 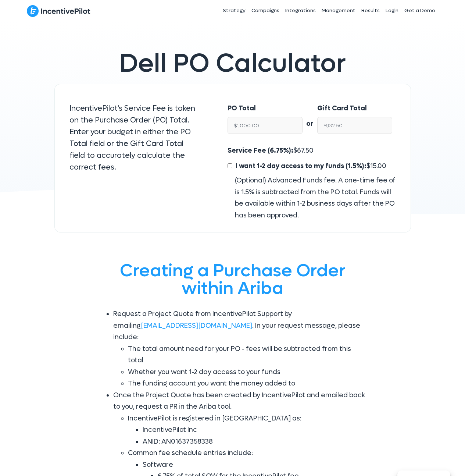 I want to click on a: Integrations, so click(x=300, y=11).